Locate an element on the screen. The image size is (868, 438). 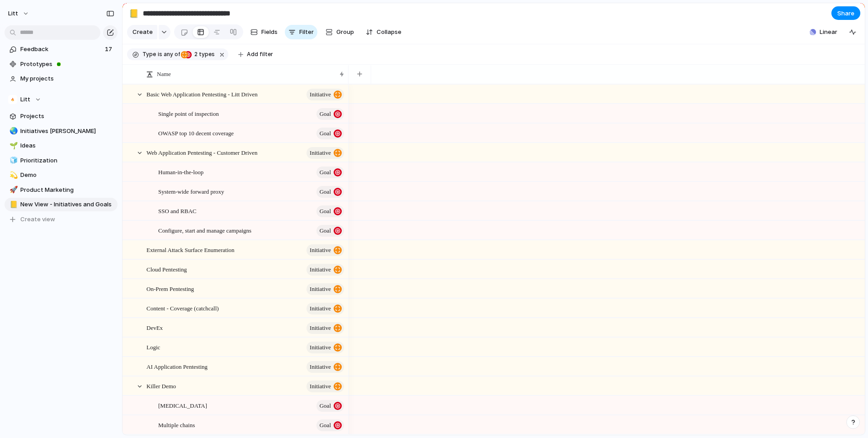
span: Human-in-the-loop is located at coordinates (181, 172).